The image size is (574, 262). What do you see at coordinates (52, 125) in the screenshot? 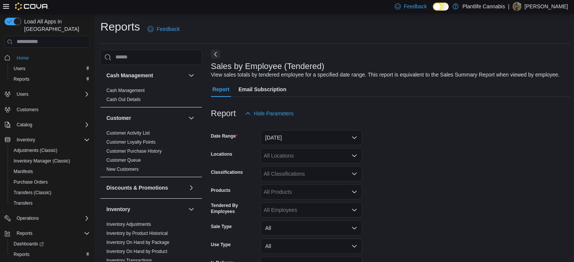
I see `span: Catalog` at bounding box center [52, 125].